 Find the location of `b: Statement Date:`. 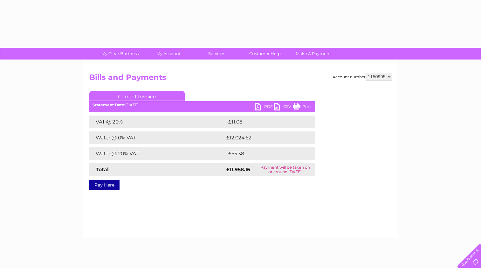

b: Statement Date: is located at coordinates (109, 105).